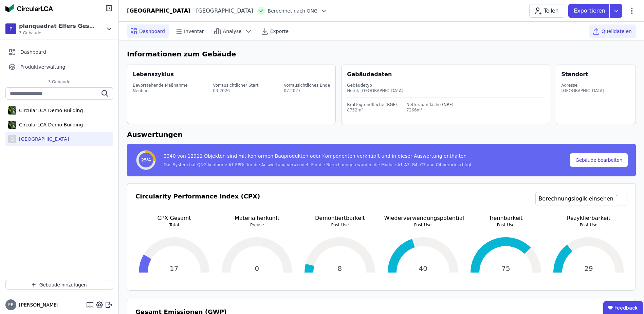 The height and width of the screenshot is (314, 644). Describe the element at coordinates (382, 134) in the screenshot. I see `h6: Auswertungen` at that location.